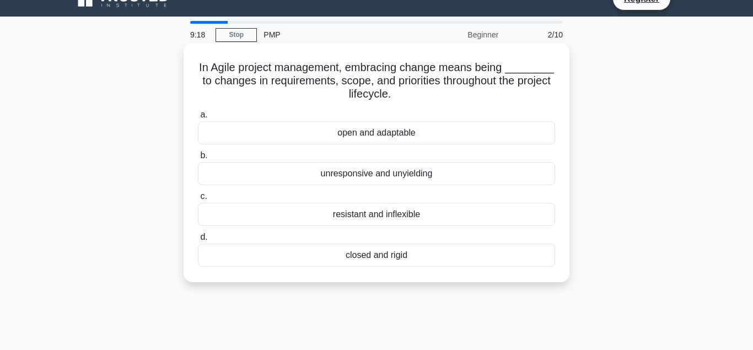 The width and height of the screenshot is (753, 350). I want to click on div: open and adaptable, so click(377, 133).